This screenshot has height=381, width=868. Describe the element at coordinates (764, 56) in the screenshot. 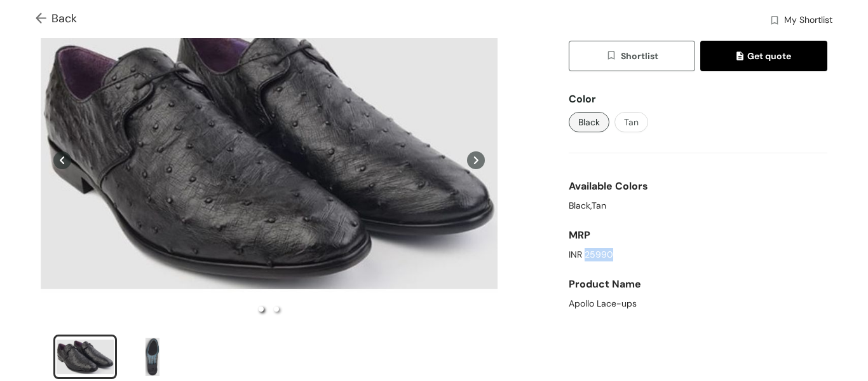

I see `button: quoteGet quote` at that location.